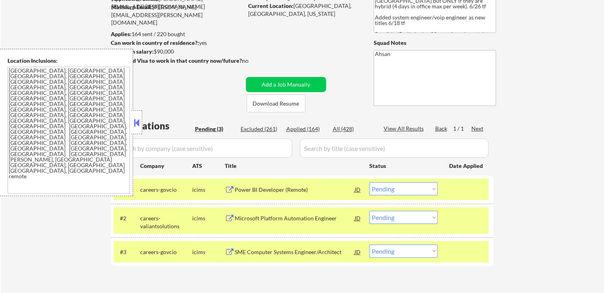  What do you see at coordinates (394, 148) in the screenshot?
I see `input: Search by title (case sensitive)` at bounding box center [394, 148].